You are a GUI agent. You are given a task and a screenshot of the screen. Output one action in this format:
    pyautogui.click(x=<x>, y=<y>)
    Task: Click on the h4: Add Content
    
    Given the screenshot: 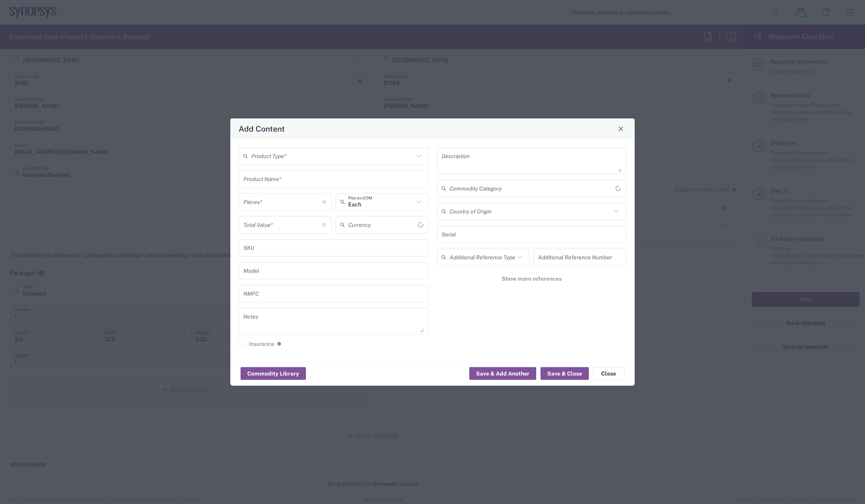 What is the action you would take?
    pyautogui.click(x=262, y=129)
    